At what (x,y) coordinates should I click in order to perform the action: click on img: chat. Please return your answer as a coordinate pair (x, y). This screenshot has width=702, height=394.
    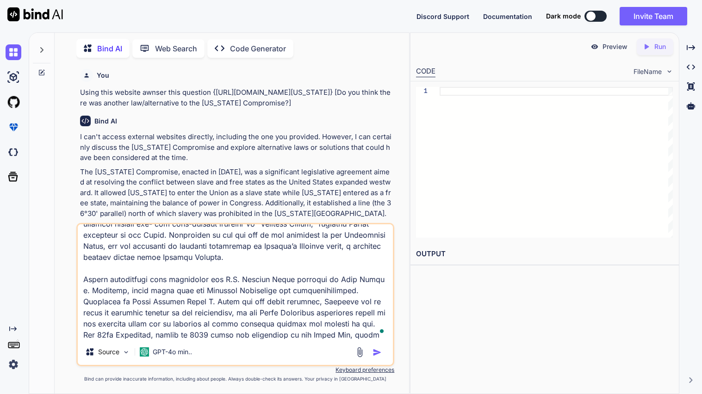
    Looking at the image, I should click on (13, 52).